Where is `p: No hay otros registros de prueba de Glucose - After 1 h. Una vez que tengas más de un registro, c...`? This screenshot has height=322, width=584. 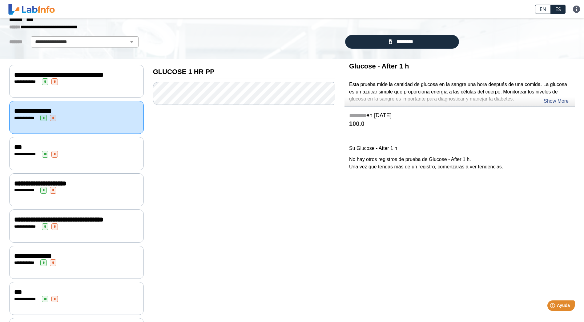
p: No hay otros registros de prueba de Glucose - After 1 h. Una vez que tengas más de un registro, c... is located at coordinates (460, 163).